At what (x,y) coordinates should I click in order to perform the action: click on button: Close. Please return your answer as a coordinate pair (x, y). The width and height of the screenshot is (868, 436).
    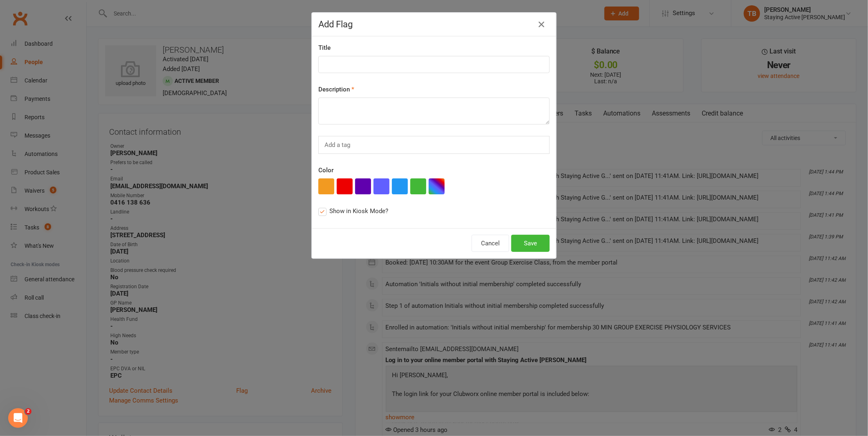
    Looking at the image, I should click on (542, 25).